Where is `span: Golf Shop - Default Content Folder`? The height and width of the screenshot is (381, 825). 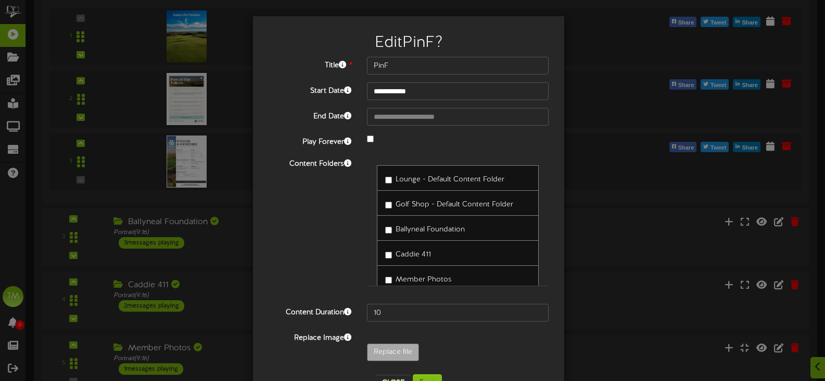
span: Golf Shop - Default Content Folder is located at coordinates (455, 204).